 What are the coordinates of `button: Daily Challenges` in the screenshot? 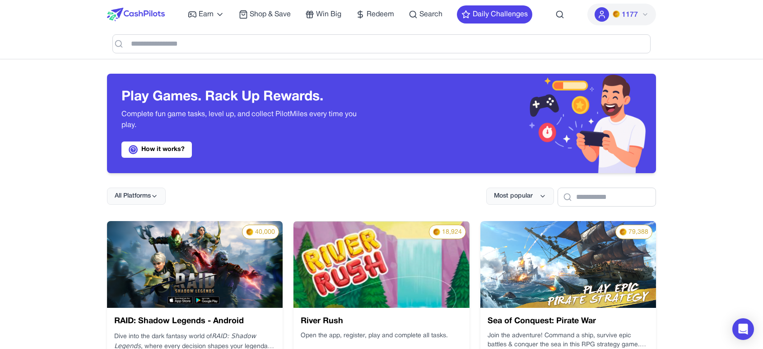 It's located at (494, 14).